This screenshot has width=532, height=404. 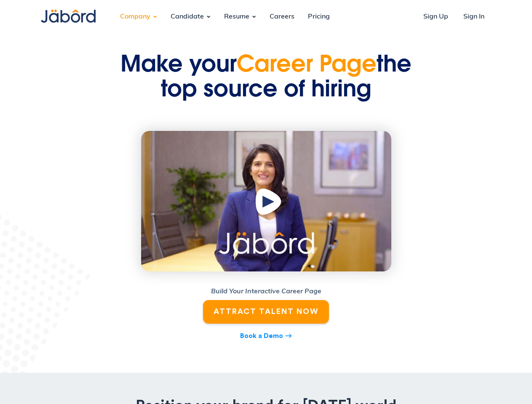 I want to click on h1: Make your the top source of hiring, so click(x=266, y=79).